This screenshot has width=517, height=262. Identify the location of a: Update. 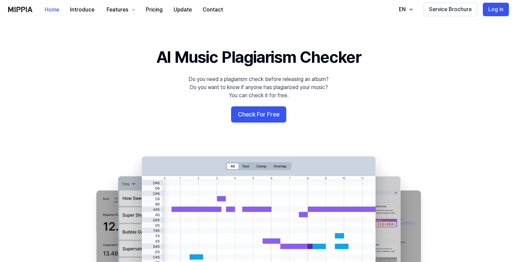
(183, 9).